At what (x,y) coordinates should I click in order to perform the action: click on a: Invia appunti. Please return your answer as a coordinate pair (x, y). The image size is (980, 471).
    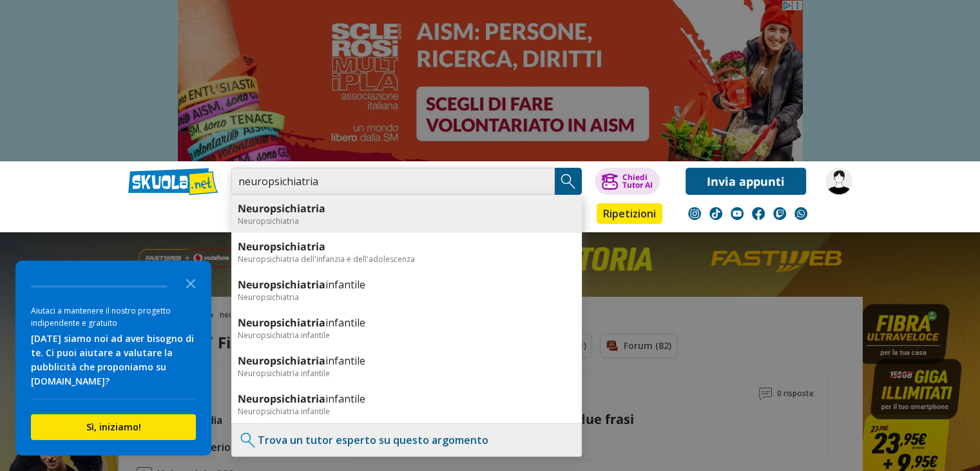
    Looking at the image, I should click on (746, 181).